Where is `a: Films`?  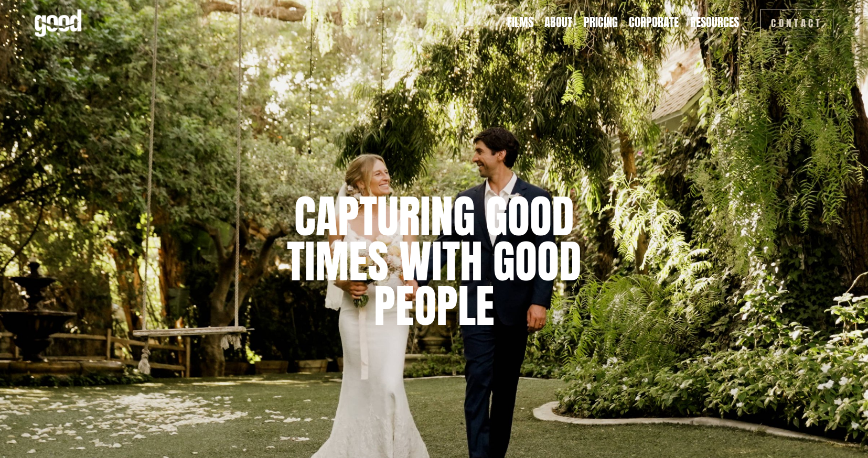 a: Films is located at coordinates (520, 22).